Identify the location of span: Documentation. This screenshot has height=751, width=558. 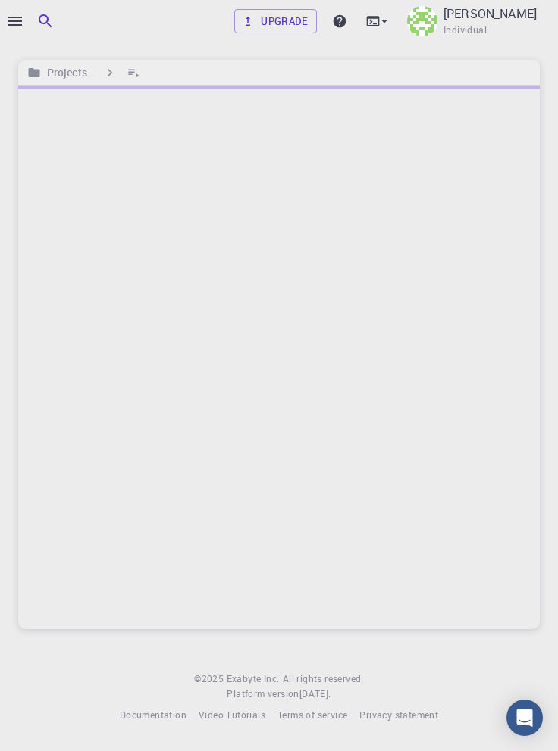
(153, 715).